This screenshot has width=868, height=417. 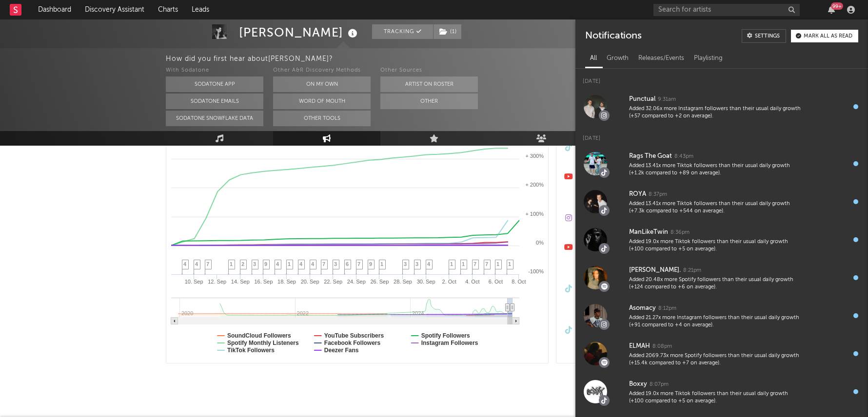 I want to click on text: 18. Sep, so click(x=287, y=281).